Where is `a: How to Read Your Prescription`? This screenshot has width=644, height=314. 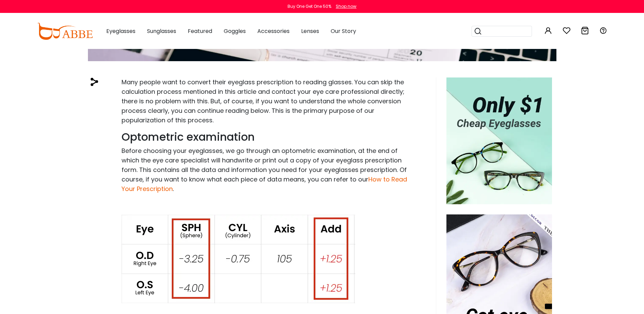 a: How to Read Your Prescription is located at coordinates (264, 184).